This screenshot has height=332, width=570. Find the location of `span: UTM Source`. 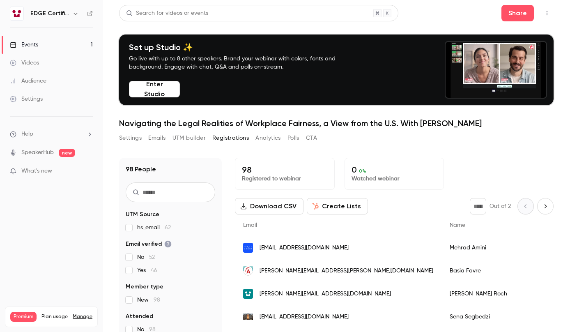

span: UTM Source is located at coordinates (142, 214).